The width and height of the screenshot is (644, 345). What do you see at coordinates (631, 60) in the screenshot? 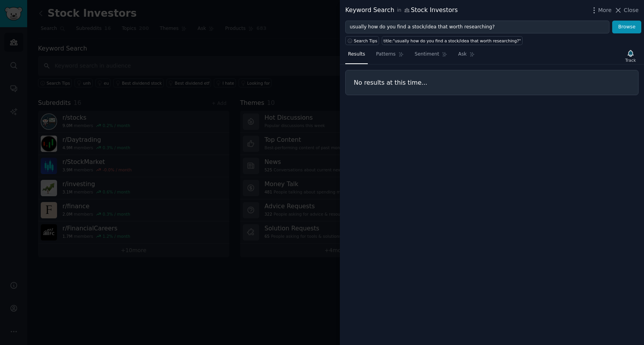
I see `div: Track` at bounding box center [631, 60].